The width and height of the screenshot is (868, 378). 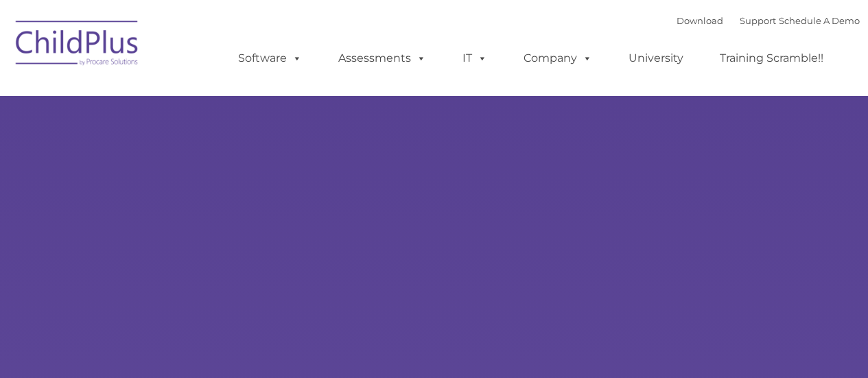 What do you see at coordinates (656, 58) in the screenshot?
I see `a: University` at bounding box center [656, 58].